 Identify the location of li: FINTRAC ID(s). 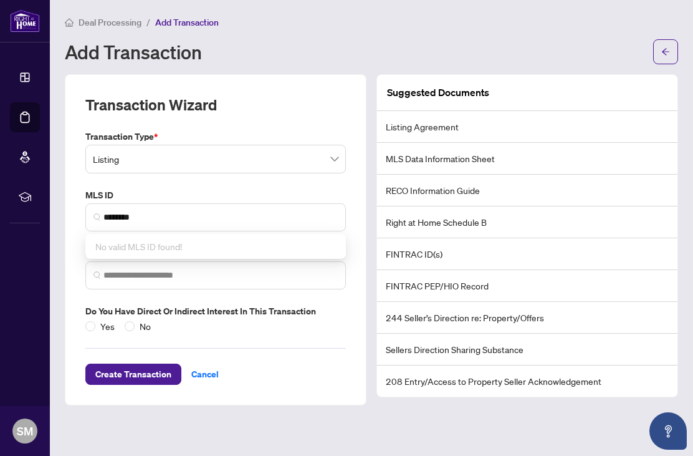
(527, 254).